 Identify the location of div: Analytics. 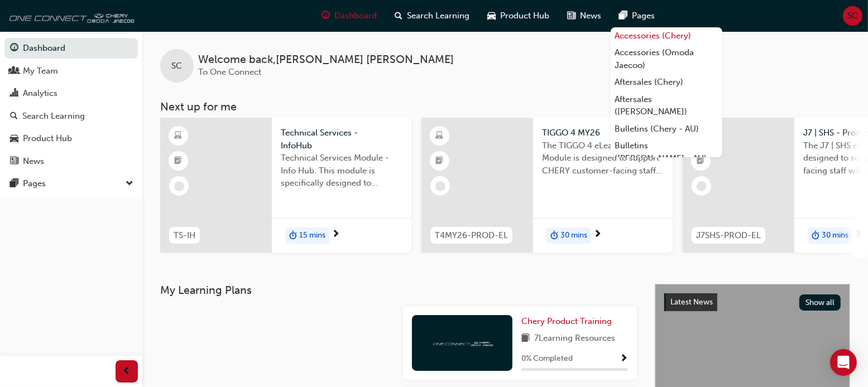
(40, 93).